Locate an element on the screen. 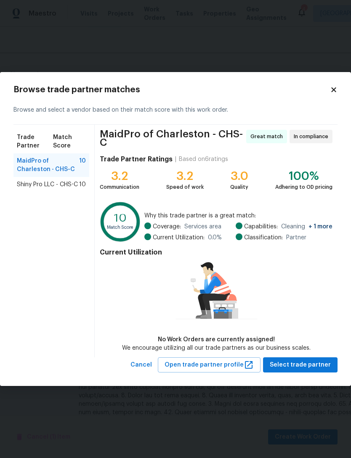 Image resolution: width=351 pixels, height=458 pixels. div: No Work Orders are currently assigned! is located at coordinates (217, 340).